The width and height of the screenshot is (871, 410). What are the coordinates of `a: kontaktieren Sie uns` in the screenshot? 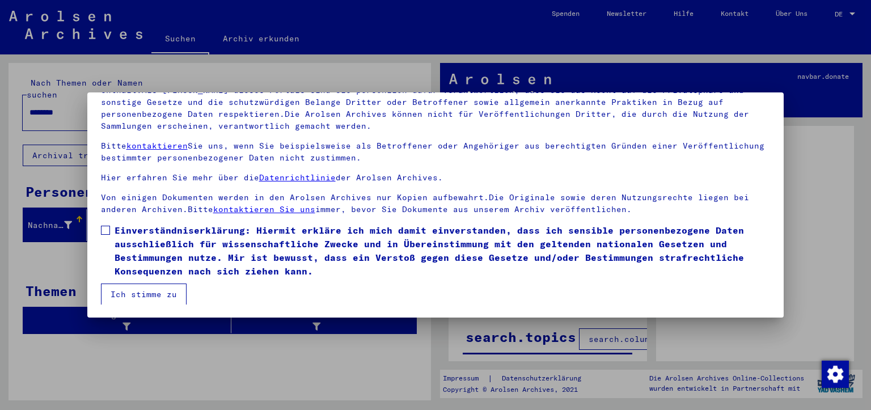 It's located at (264, 209).